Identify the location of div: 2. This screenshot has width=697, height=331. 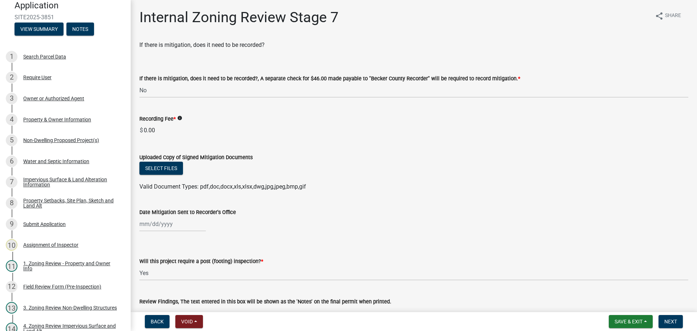
(12, 77).